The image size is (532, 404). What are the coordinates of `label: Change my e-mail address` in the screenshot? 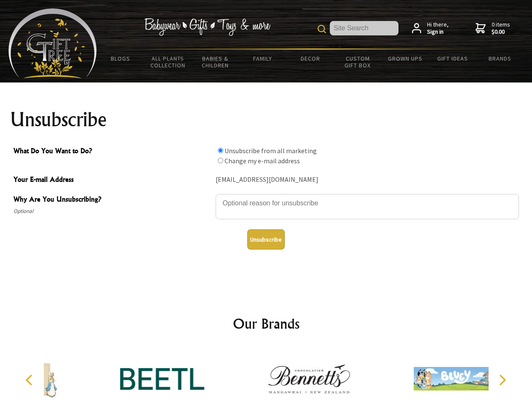 It's located at (262, 161).